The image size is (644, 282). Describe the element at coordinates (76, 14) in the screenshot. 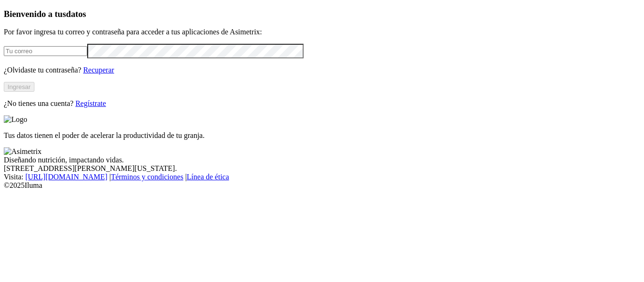

I see `span: datos` at that location.